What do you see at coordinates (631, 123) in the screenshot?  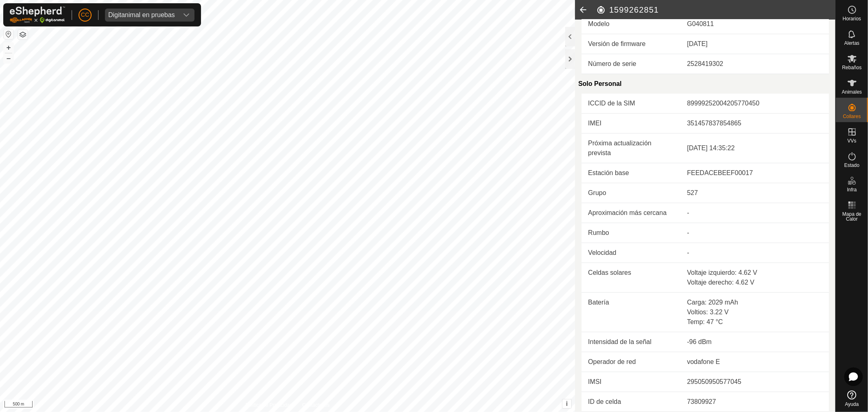 I see `td: IMEI` at bounding box center [631, 123].